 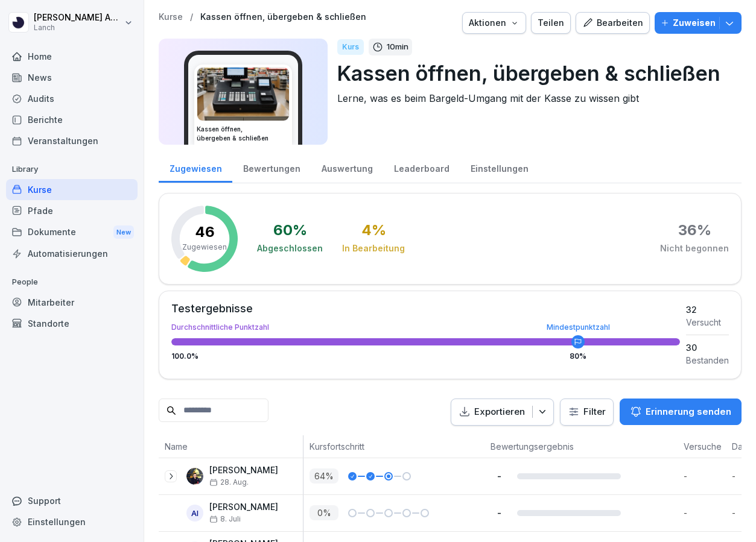 I want to click on div: Standorte, so click(x=72, y=323).